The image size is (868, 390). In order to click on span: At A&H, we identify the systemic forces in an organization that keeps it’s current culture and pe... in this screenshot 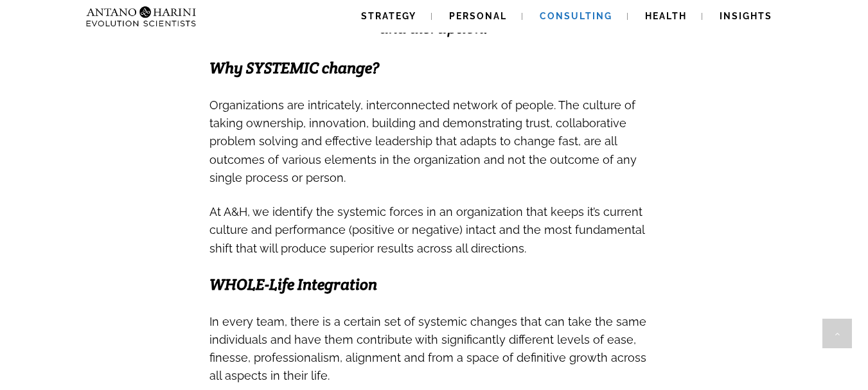, I will do `click(426, 229)`.